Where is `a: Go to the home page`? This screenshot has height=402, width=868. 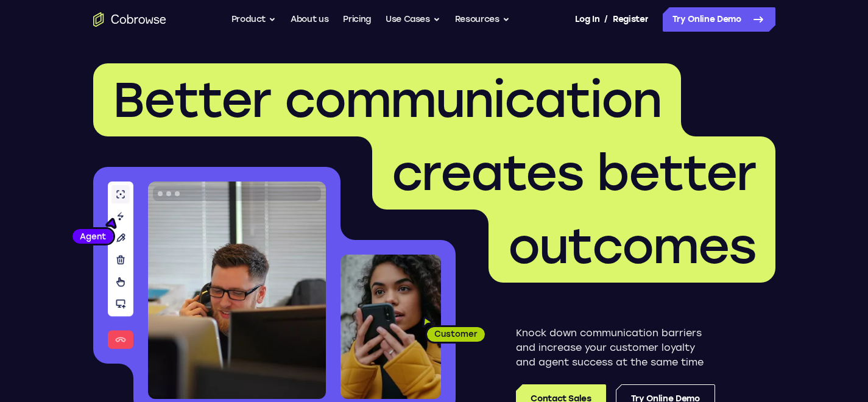
a: Go to the home page is located at coordinates (130, 19).